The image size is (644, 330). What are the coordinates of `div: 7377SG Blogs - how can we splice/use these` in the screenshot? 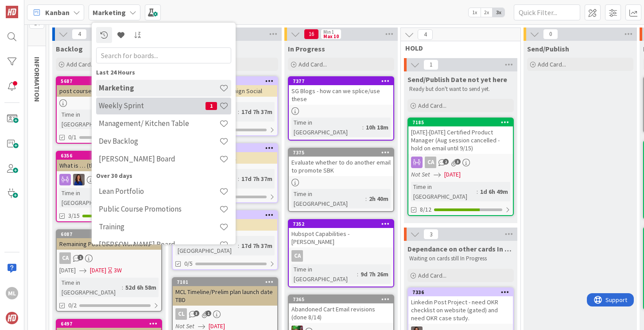 It's located at (341, 91).